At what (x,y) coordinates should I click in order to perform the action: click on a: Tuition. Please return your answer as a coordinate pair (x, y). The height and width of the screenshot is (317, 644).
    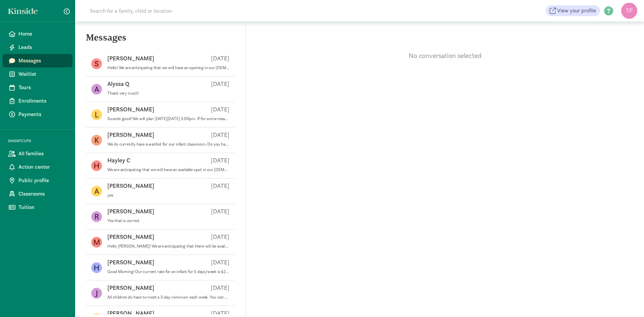
    Looking at the image, I should click on (38, 207).